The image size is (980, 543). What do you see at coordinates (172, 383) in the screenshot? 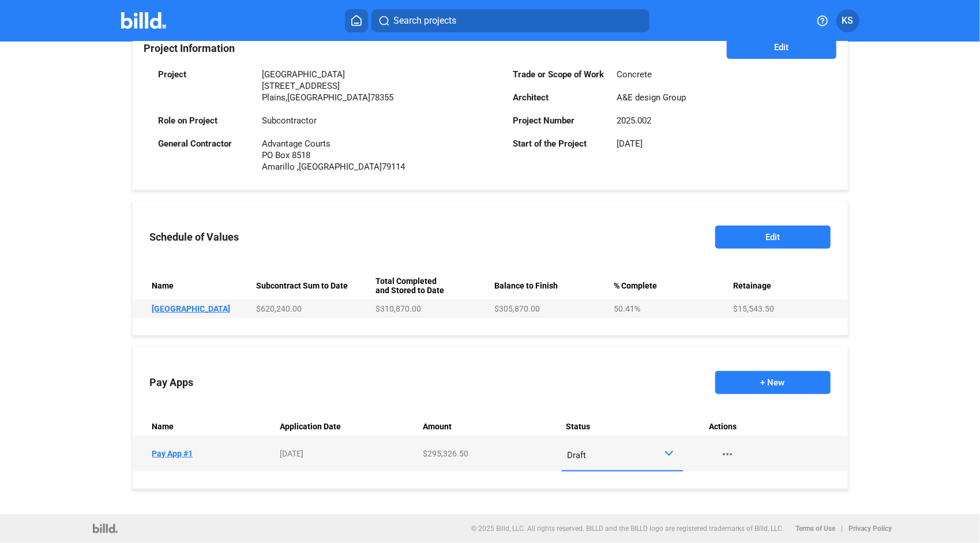
I see `div: Pay Apps` at bounding box center [172, 383].